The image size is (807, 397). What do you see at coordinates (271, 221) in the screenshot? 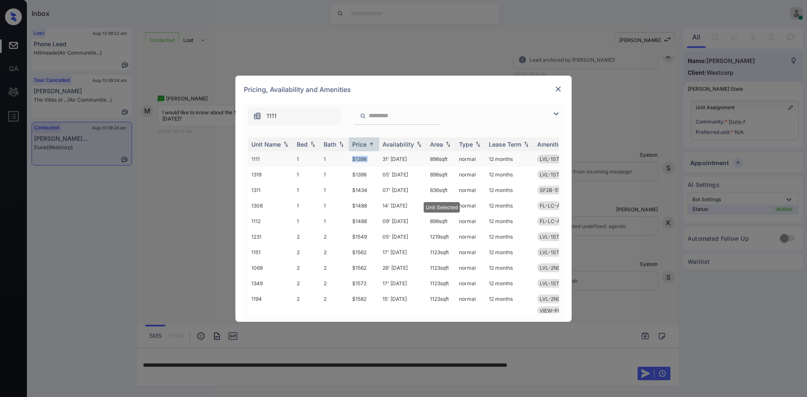
I see `td: 1112` at bounding box center [271, 221].